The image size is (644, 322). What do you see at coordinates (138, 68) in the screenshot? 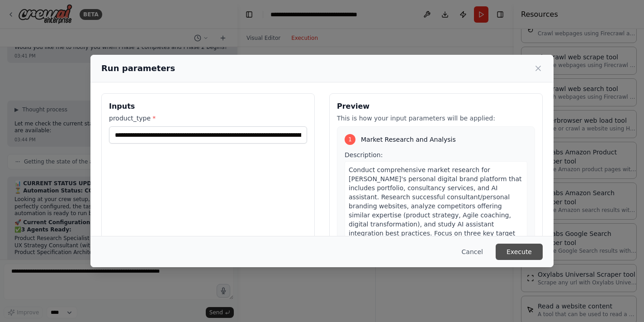
I see `h2: Run parameters` at bounding box center [138, 68].